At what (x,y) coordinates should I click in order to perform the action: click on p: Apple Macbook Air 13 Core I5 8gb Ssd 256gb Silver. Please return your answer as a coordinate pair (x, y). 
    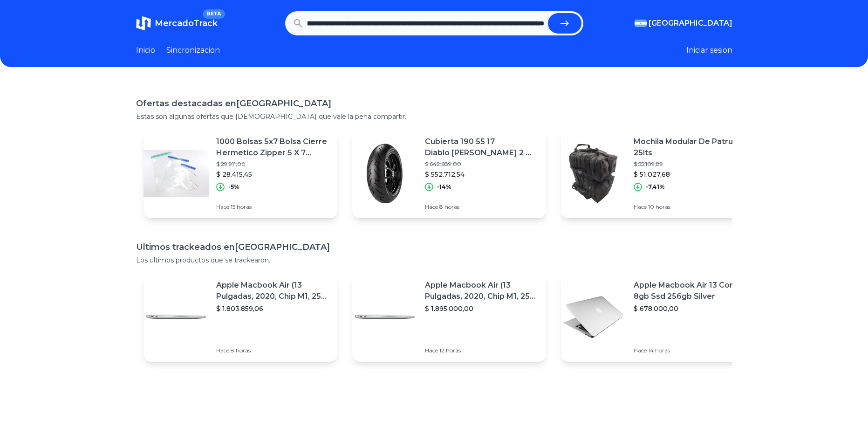
    Looking at the image, I should click on (691, 291).